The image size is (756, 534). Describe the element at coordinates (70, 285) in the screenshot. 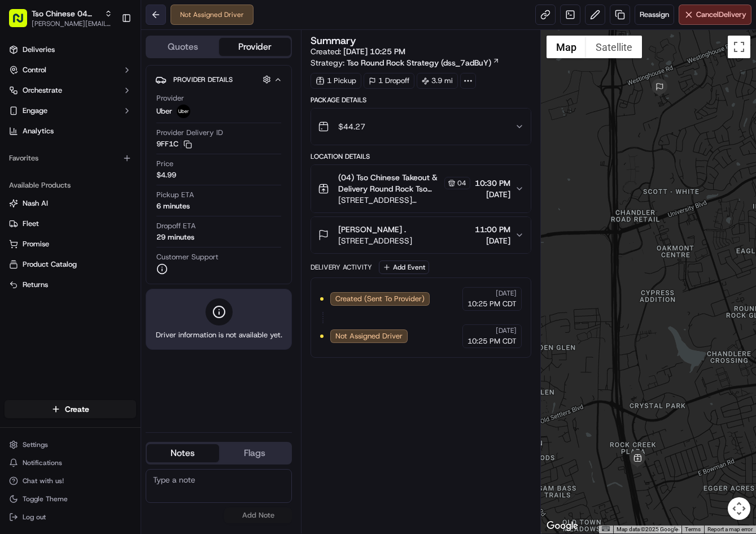

I see `button: Returns` at that location.